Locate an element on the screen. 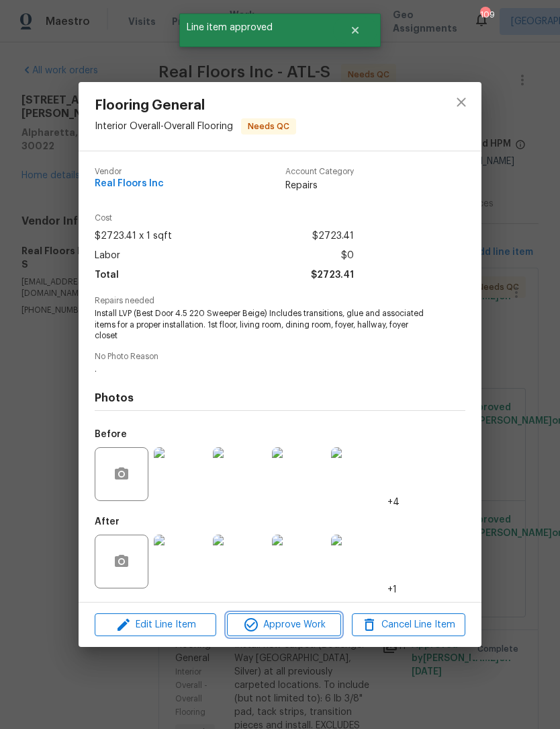 Image resolution: width=560 pixels, height=729 pixels. h5: After is located at coordinates (107, 521).